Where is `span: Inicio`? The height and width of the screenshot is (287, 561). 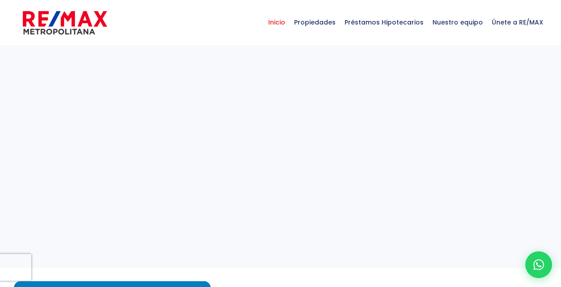 span: Inicio is located at coordinates (277, 22).